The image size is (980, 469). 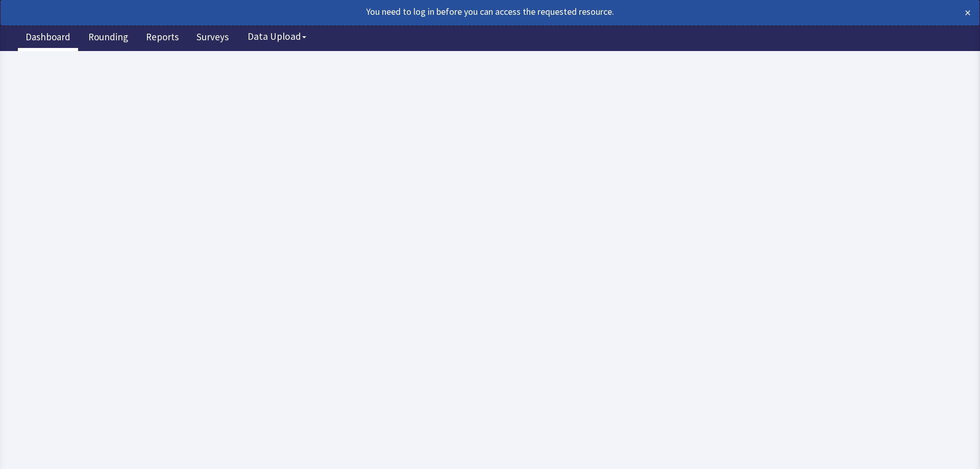 What do you see at coordinates (212, 38) in the screenshot?
I see `a: Surveys` at bounding box center [212, 38].